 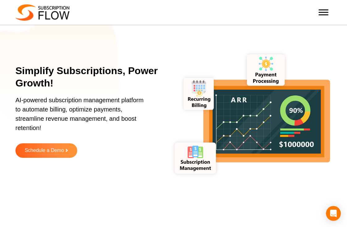 I want to click on p: AI-powered subscription management platform to automate billing, optimize payments, streamline re..., so click(x=83, y=117).